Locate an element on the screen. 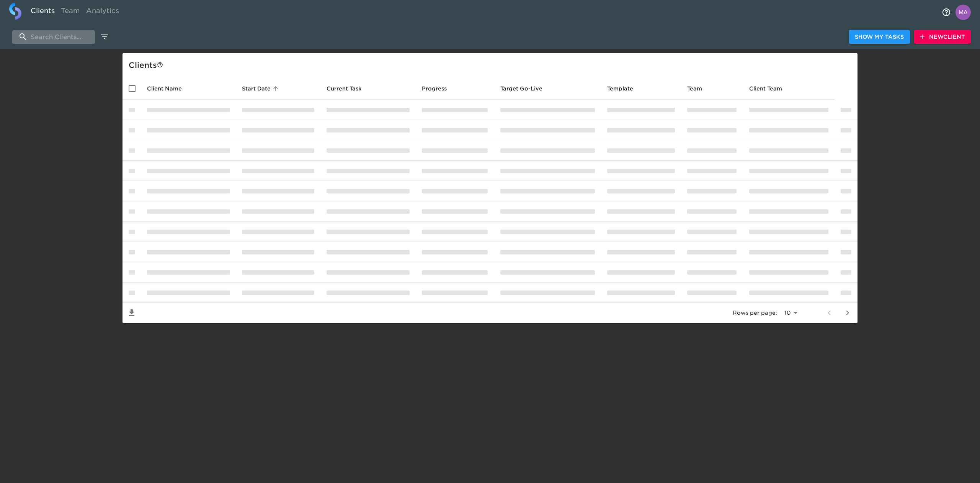 The width and height of the screenshot is (980, 483). span: Team is located at coordinates (700, 89).